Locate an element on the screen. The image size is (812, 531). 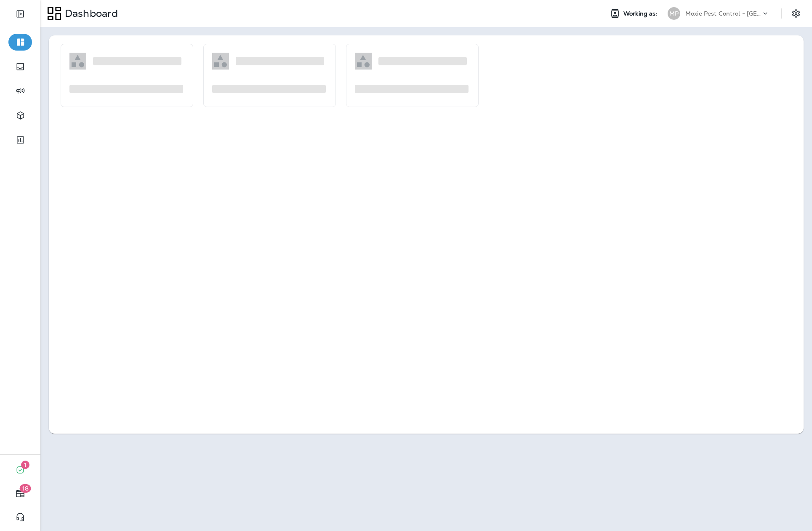
button: 1 is located at coordinates (20, 470).